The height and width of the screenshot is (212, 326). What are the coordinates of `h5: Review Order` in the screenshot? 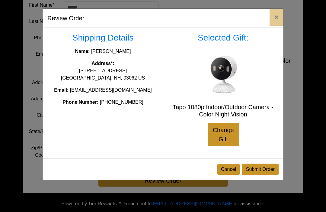 It's located at (66, 18).